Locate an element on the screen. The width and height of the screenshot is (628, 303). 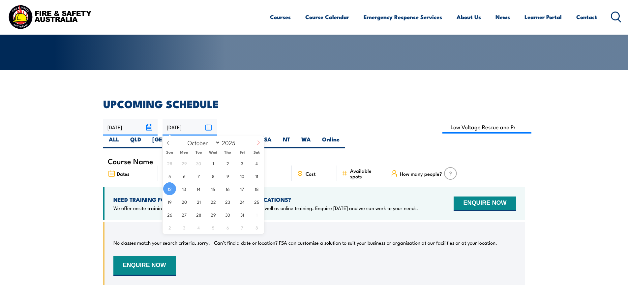
input: Year is located at coordinates (231, 143).